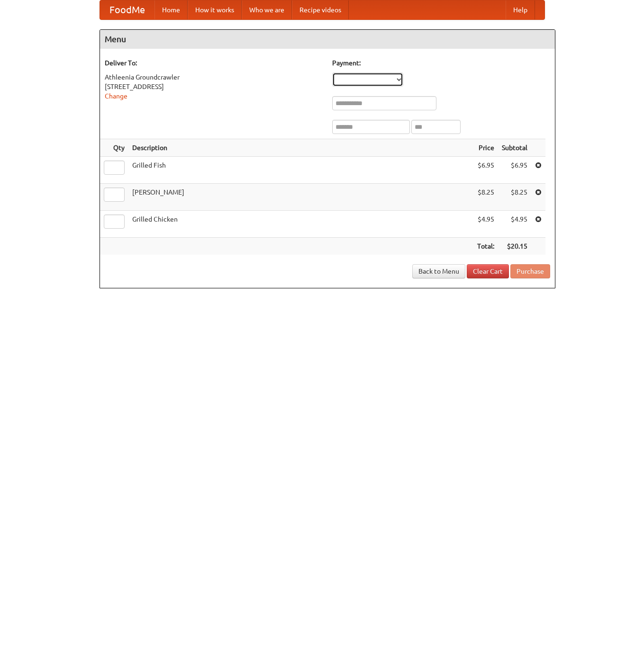  I want to click on th: Subtotal, so click(515, 147).